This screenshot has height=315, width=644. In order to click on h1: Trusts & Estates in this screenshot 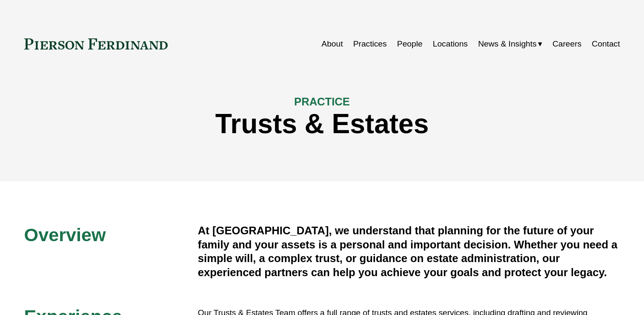, I will do `click(322, 124)`.